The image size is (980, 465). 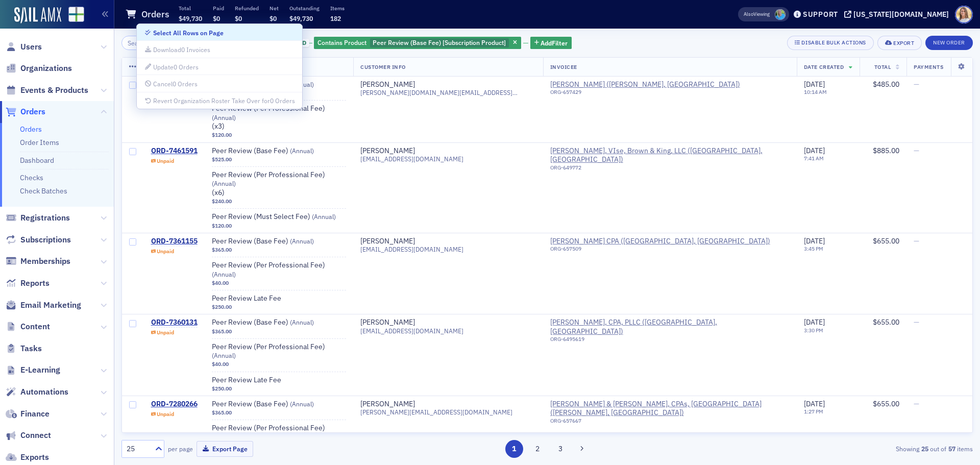 What do you see at coordinates (165, 332) in the screenshot?
I see `div: Unpaid` at bounding box center [165, 332].